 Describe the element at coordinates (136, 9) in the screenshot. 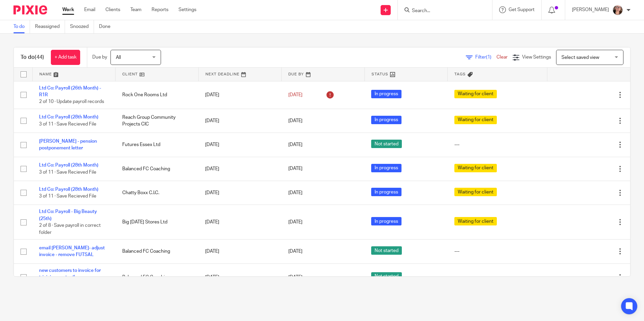

I see `a: Team` at that location.